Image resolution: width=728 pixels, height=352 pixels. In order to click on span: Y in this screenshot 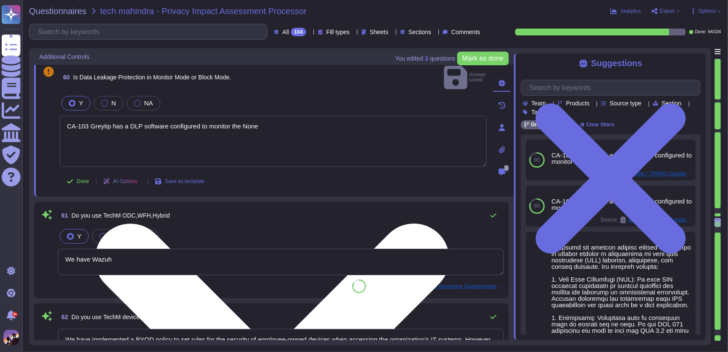, I will do `click(81, 103)`.